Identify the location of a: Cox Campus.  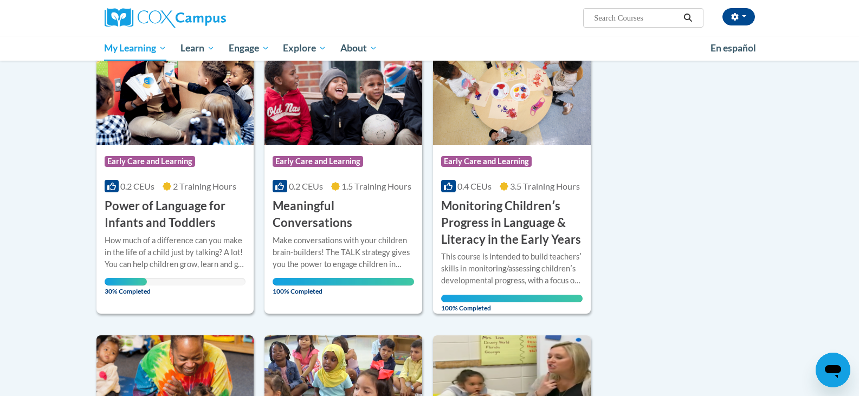
(208, 18).